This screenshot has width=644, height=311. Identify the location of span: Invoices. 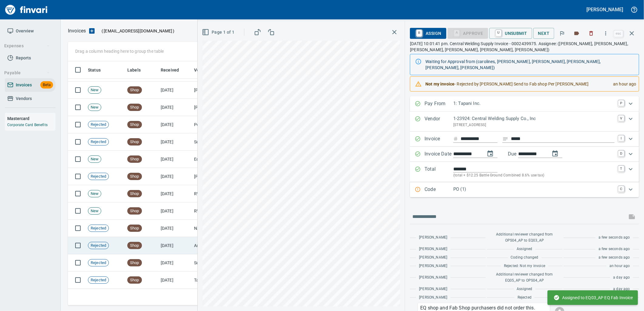
(24, 85).